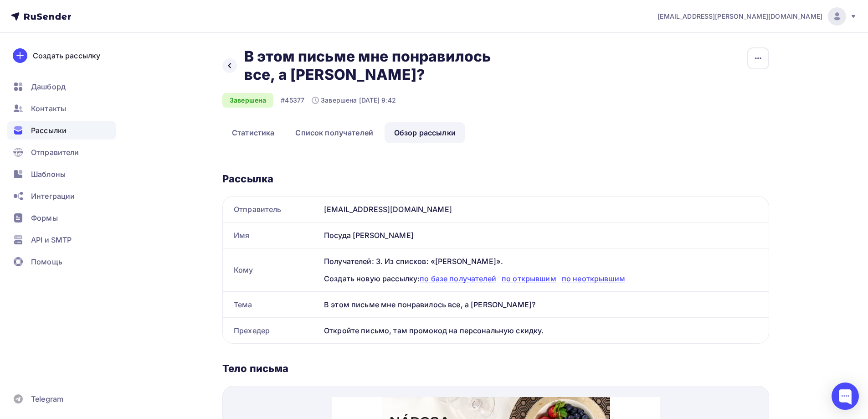 This screenshot has height=419, width=868. I want to click on a: Рассылки, so click(61, 130).